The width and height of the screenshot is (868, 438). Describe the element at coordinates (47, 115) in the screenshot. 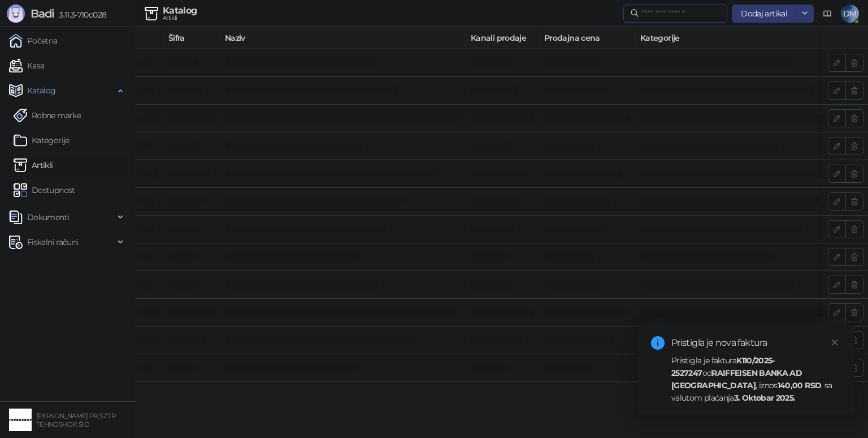

I see `a: Robne marke` at that location.